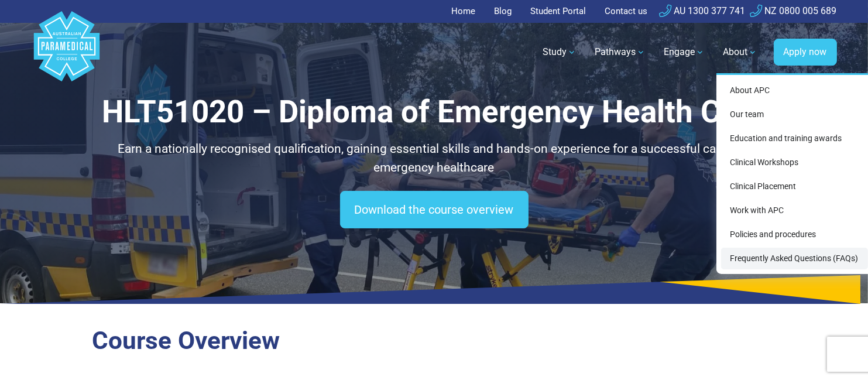  I want to click on h1: HLT51020 – Diploma of Emergency Health Care, so click(434, 112).